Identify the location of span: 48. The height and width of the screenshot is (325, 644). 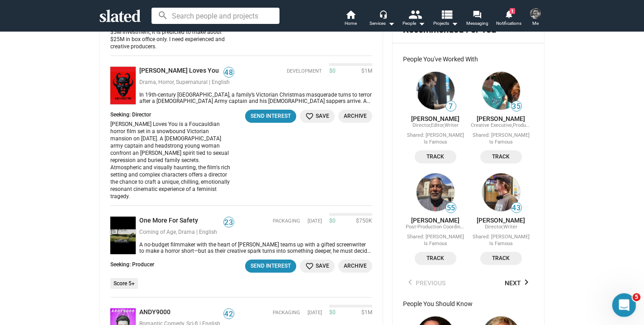
(229, 73).